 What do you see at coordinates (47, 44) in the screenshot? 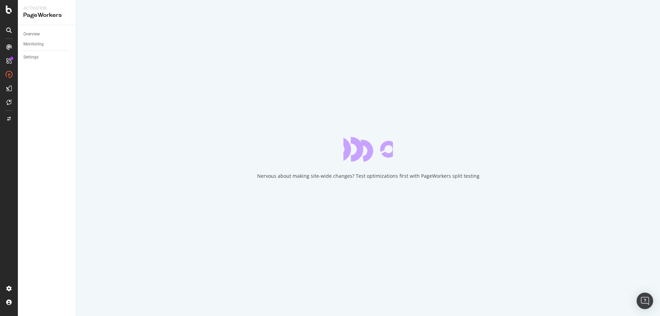
I see `a: Monitoring` at bounding box center [47, 44].